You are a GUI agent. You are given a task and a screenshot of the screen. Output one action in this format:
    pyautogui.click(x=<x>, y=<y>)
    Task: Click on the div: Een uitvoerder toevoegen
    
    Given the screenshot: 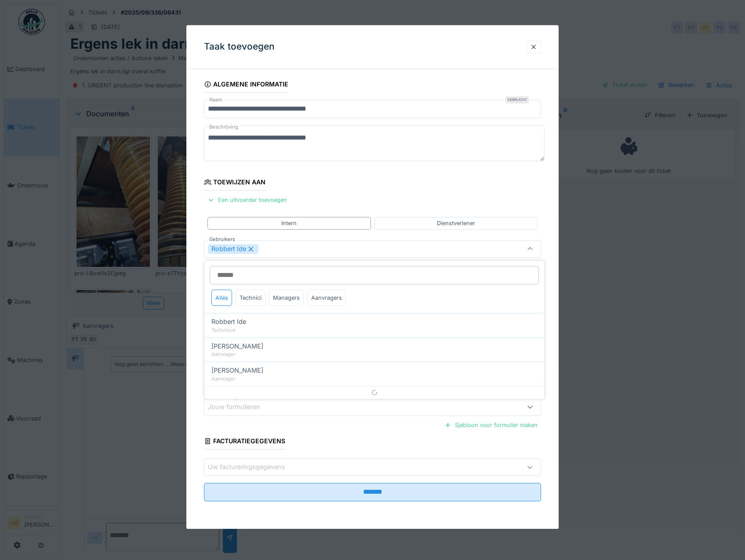 What is the action you would take?
    pyautogui.click(x=247, y=200)
    